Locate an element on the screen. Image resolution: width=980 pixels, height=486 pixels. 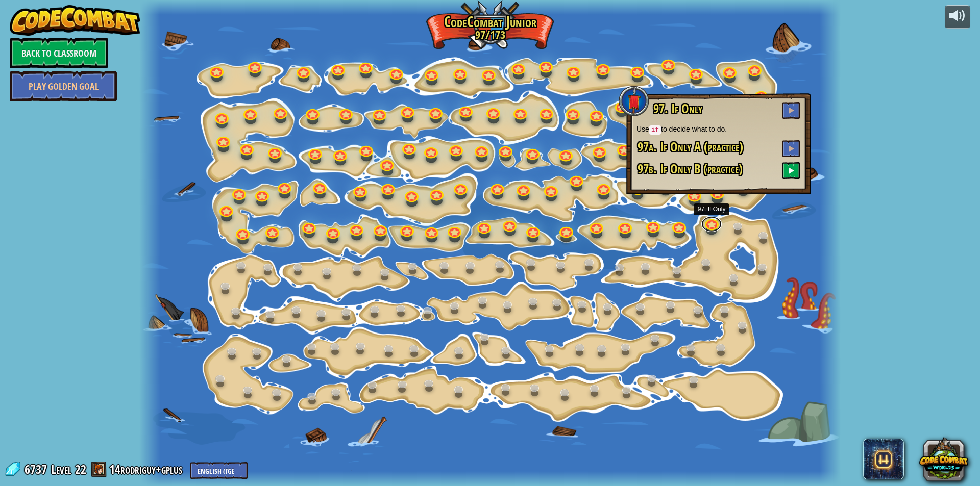
img: CodeCombat - Learn how to code by playing a game is located at coordinates (75, 20).